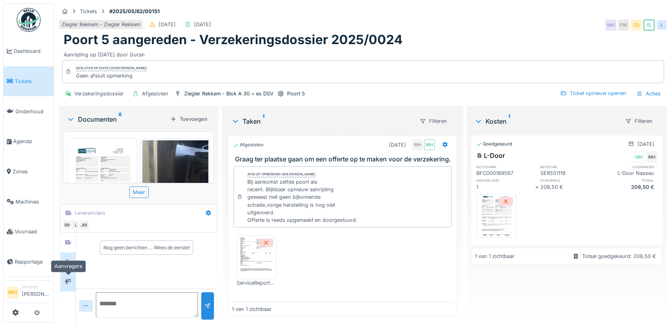 The height and width of the screenshot is (326, 672). What do you see at coordinates (134, 11) in the screenshot?
I see `strong: #2025/05/62/00151` at bounding box center [134, 11].